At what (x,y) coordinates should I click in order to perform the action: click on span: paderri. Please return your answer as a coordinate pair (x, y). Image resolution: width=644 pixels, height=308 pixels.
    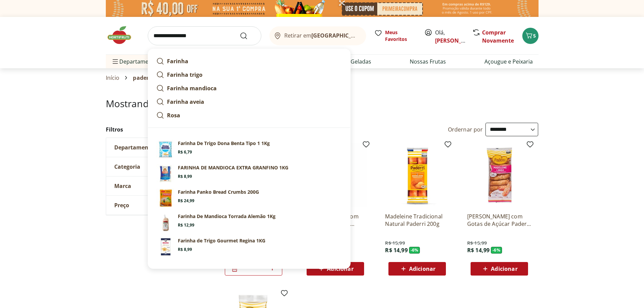
    Looking at the image, I should click on (142, 78).